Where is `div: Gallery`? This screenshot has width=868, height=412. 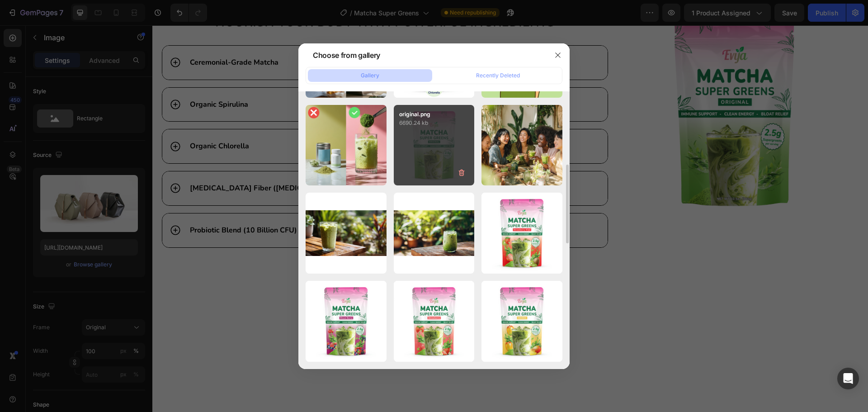
div: Gallery is located at coordinates (370, 76).